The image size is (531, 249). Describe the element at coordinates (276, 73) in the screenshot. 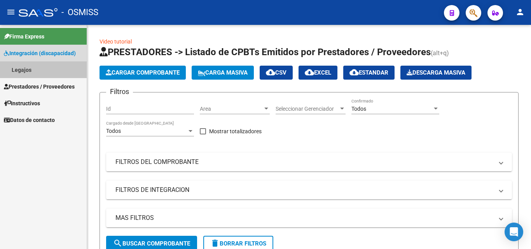

I see `button: CSV` at that location.